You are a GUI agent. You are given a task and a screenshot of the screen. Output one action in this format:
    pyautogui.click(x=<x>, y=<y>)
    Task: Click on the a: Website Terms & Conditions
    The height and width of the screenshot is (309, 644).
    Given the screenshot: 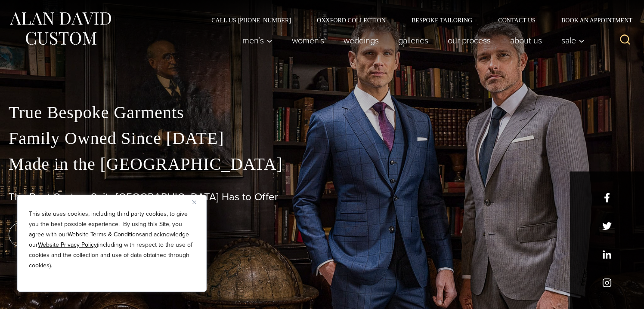 What is the action you would take?
    pyautogui.click(x=105, y=234)
    